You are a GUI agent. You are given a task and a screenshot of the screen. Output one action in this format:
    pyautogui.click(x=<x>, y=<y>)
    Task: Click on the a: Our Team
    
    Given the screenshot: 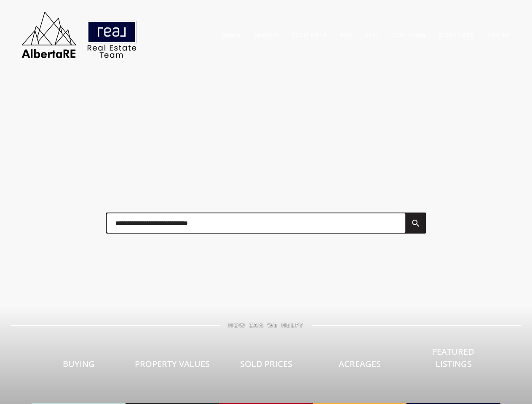 What is the action you would take?
    pyautogui.click(x=409, y=35)
    